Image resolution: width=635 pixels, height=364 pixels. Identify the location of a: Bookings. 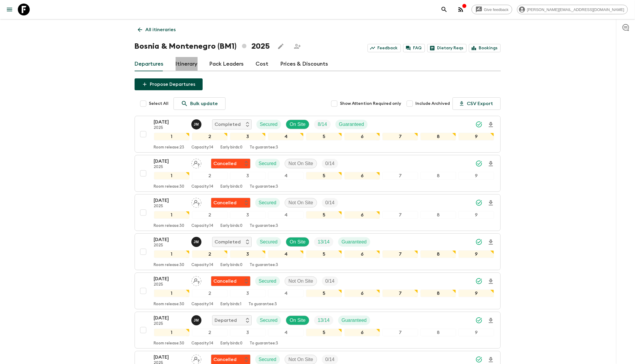
(484, 48).